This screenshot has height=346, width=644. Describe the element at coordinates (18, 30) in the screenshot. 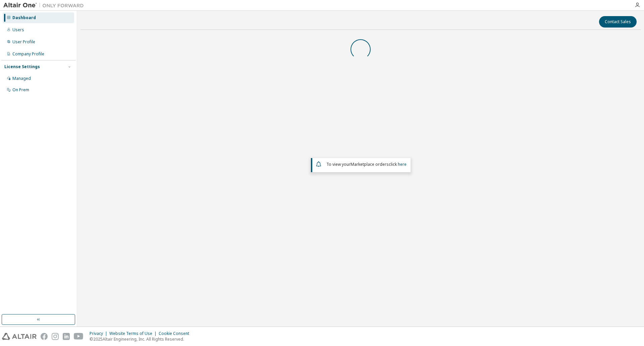

I see `div: Users` at that location.